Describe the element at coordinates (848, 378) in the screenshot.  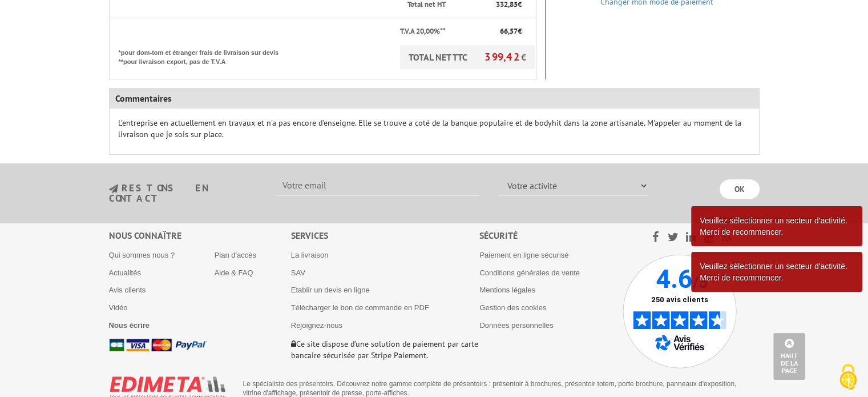
I see `button: Cookies (fenêtre modale)` at that location.